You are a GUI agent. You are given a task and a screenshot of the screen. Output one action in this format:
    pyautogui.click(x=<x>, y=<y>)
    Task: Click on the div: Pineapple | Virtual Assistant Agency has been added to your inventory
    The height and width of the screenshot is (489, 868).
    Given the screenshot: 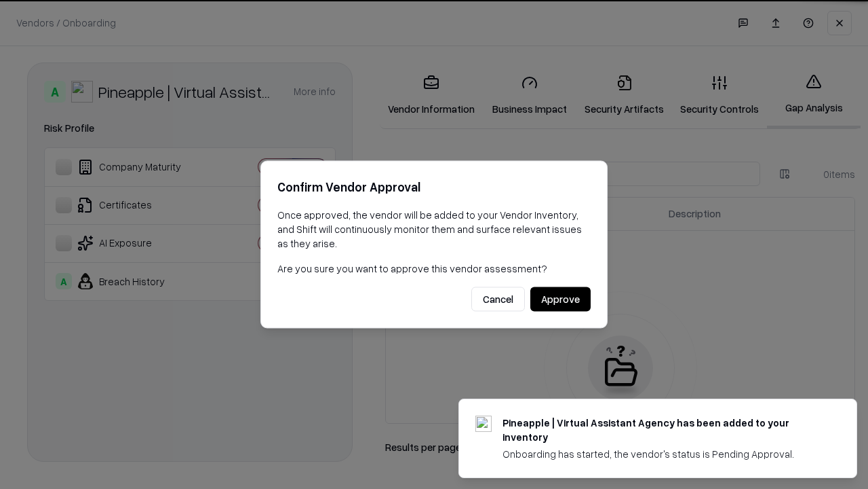 What is the action you would take?
    pyautogui.click(x=663, y=429)
    